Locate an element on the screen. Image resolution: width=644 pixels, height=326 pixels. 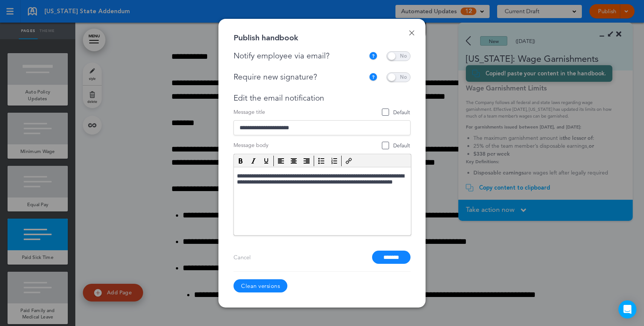
div: Align right is located at coordinates (306, 161).